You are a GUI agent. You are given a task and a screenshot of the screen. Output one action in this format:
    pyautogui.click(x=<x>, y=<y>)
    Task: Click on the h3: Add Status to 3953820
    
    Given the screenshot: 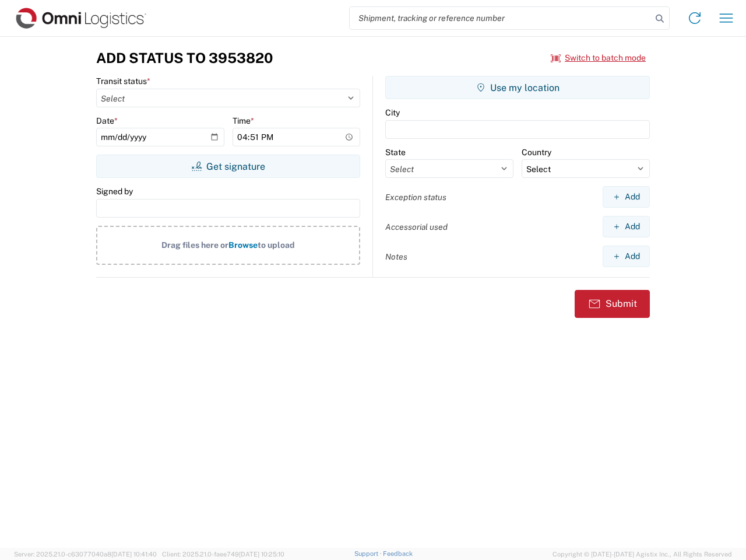 What is the action you would take?
    pyautogui.click(x=184, y=58)
    